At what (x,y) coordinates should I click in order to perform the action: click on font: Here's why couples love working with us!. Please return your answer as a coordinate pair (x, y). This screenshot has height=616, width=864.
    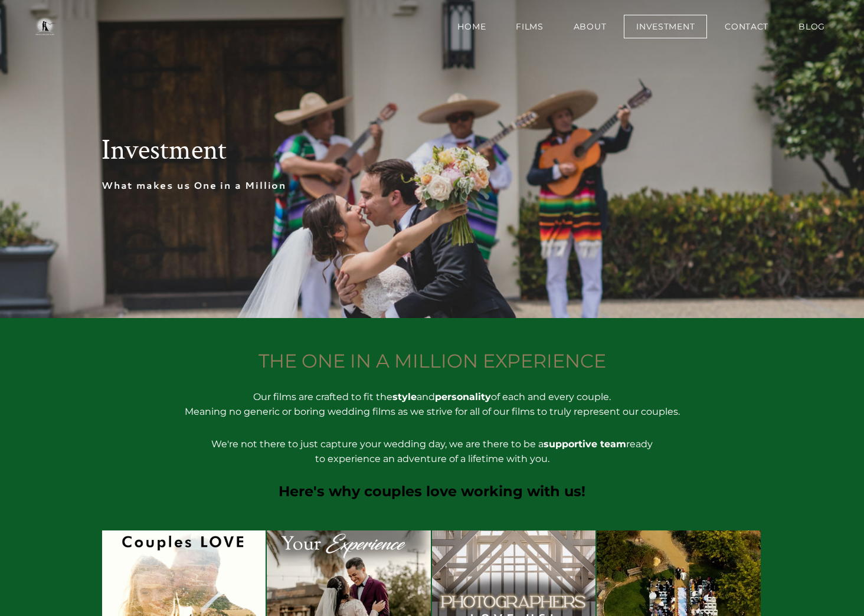
    Looking at the image, I should click on (432, 491).